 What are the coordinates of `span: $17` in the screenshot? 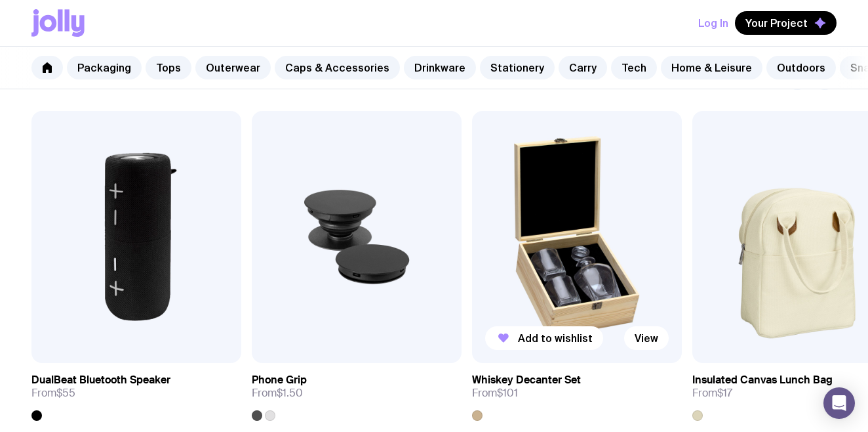 It's located at (725, 393).